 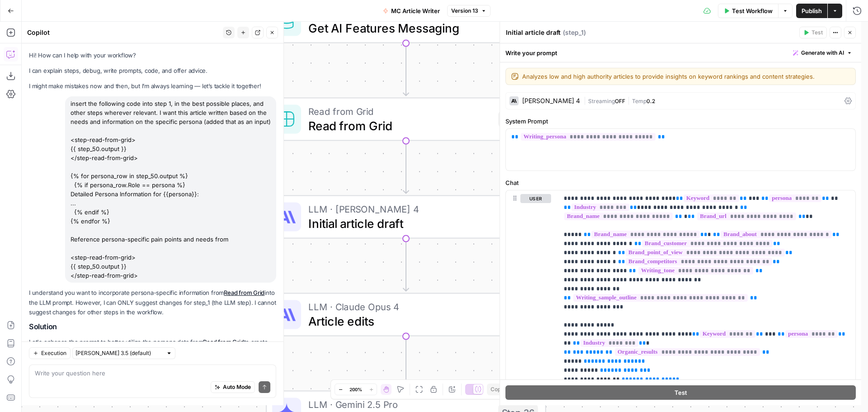 I want to click on span: Article edits, so click(x=402, y=321).